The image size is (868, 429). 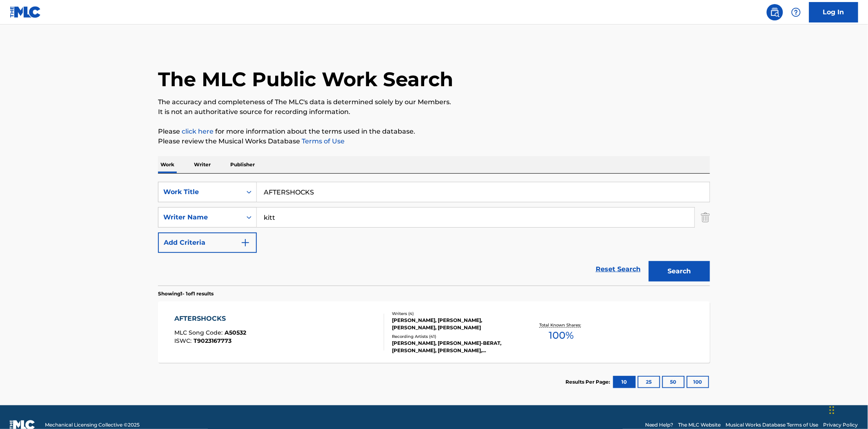 I want to click on p: Please for more information about the terms used in the database., so click(x=434, y=132).